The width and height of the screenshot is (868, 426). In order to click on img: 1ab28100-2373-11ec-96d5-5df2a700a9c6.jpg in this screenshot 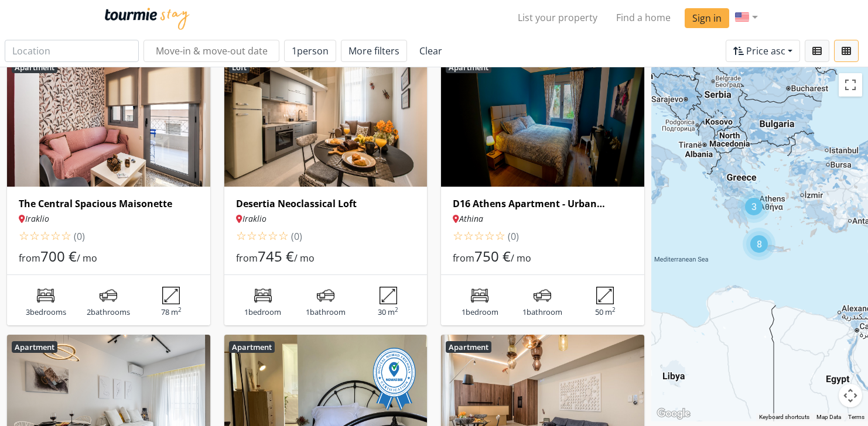, I will do `click(326, 121)`.